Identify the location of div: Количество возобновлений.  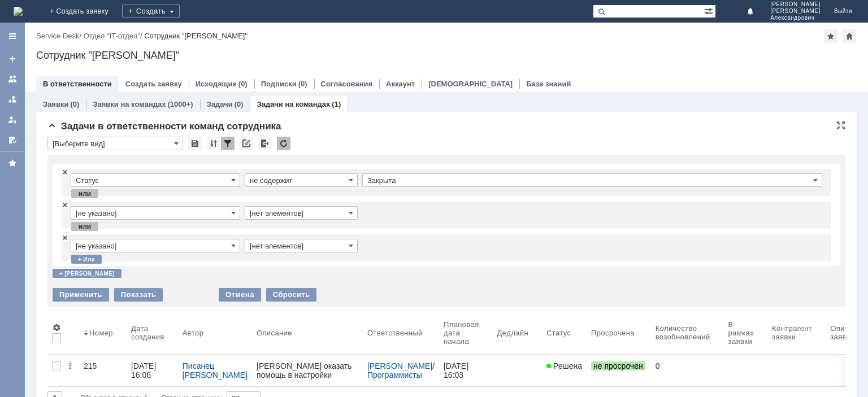
(682, 333).